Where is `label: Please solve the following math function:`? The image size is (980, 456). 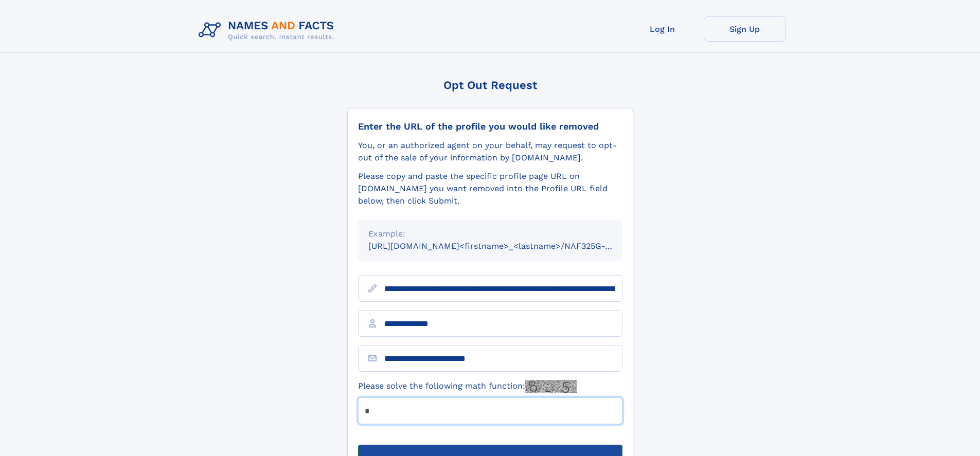 label: Please solve the following math function: is located at coordinates (467, 386).